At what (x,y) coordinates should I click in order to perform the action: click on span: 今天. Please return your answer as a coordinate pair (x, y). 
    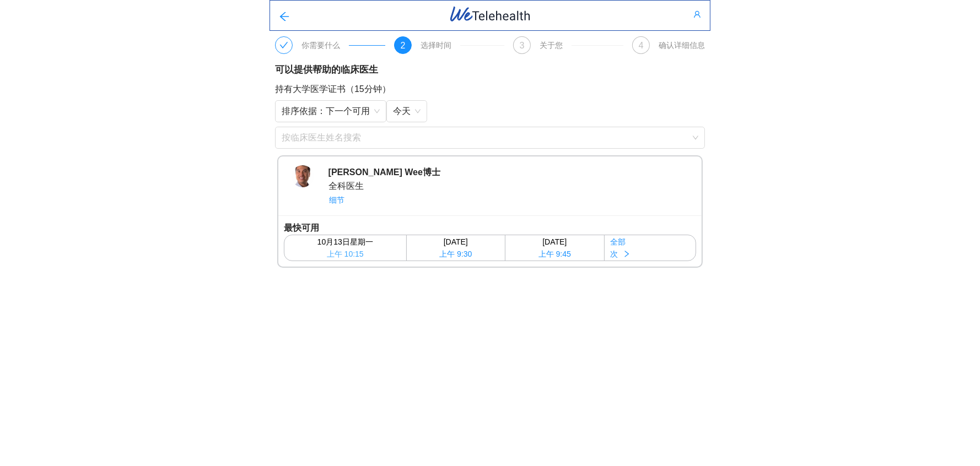
    Looking at the image, I should click on (407, 111).